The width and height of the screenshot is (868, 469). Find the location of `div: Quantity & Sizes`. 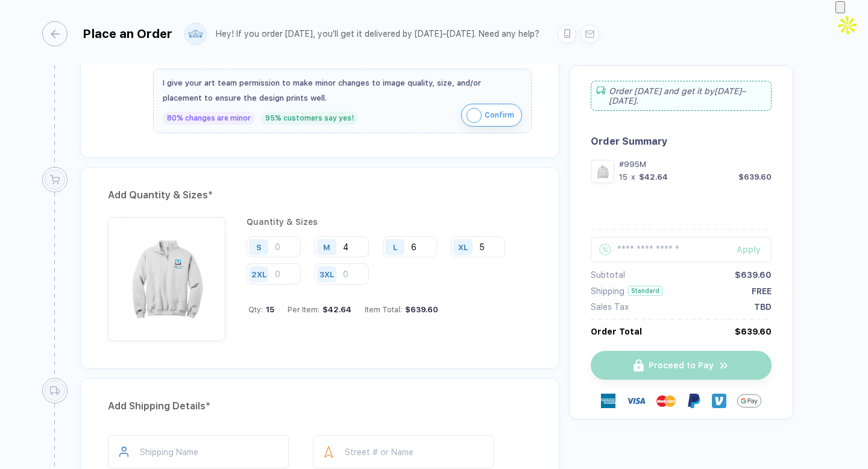

div: Quantity & Sizes is located at coordinates (388, 222).